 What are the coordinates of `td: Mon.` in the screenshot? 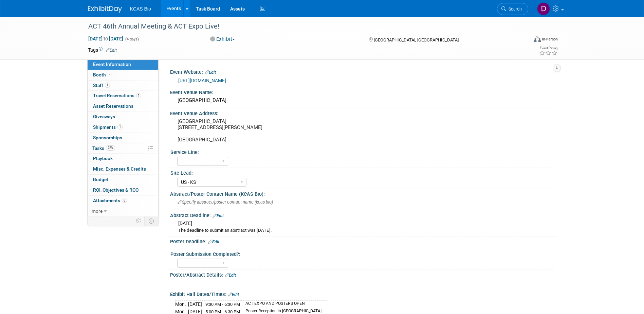 It's located at (182, 304).